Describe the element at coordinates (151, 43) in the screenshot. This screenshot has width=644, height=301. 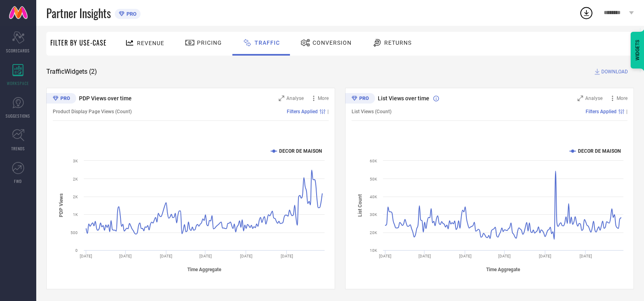
I see `span: Revenue` at that location.